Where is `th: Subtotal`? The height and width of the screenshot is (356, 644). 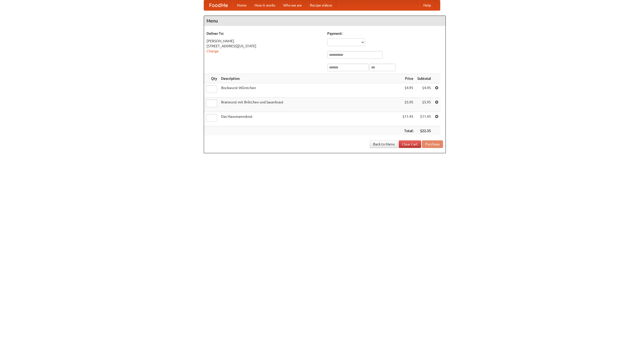
th: Subtotal is located at coordinates (424, 78).